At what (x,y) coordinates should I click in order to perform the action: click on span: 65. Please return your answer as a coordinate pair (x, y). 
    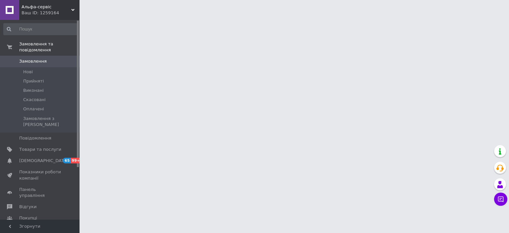
    Looking at the image, I should click on (67, 160).